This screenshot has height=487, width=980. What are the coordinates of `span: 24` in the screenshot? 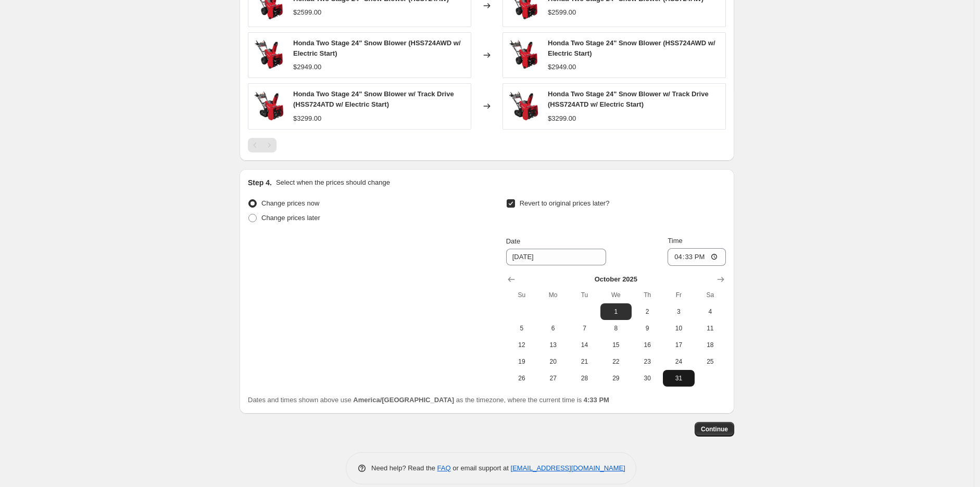 It's located at (679, 362).